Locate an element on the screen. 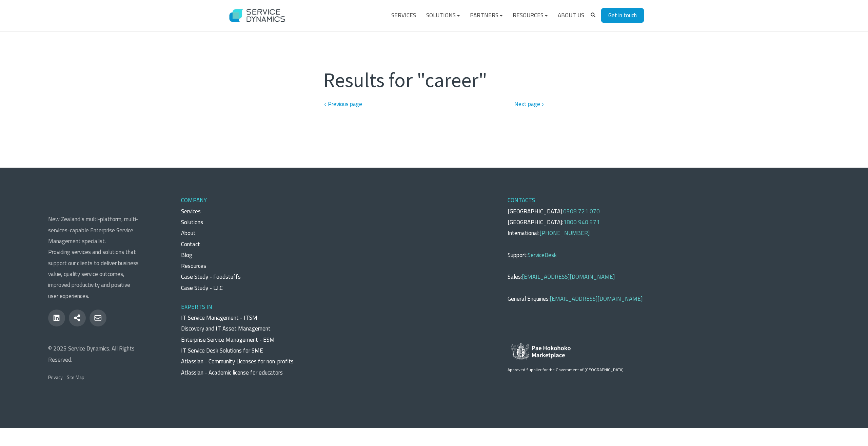 Image resolution: width=868 pixels, height=446 pixels. h1: Results for "career" is located at coordinates (434, 80).